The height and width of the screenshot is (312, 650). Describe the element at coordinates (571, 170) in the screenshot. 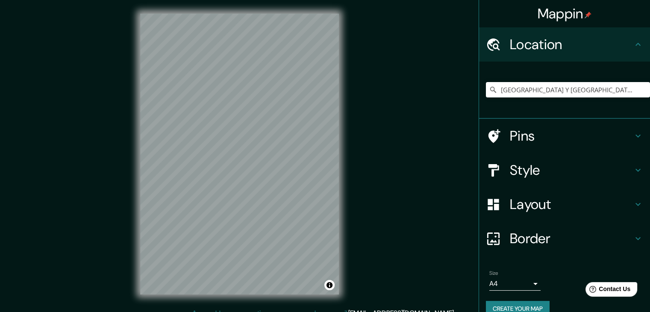

I see `h4: Style` at that location.